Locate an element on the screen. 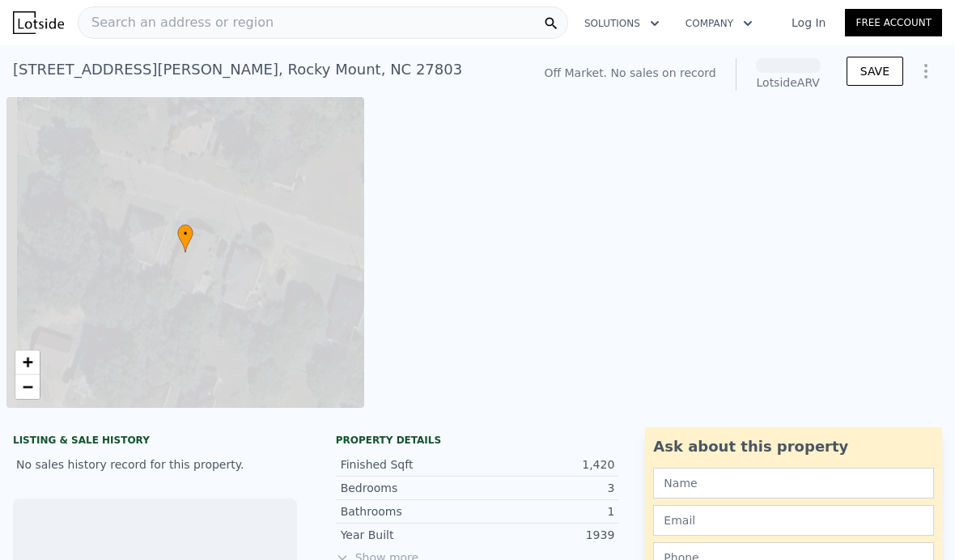  div: Lotside ARV is located at coordinates (788, 83).